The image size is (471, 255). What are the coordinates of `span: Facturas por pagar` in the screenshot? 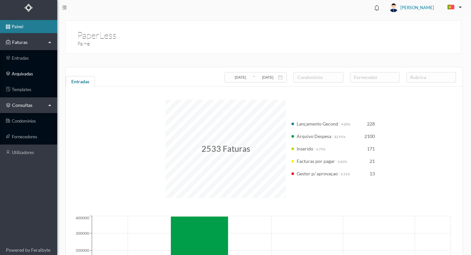 It's located at (316, 161).